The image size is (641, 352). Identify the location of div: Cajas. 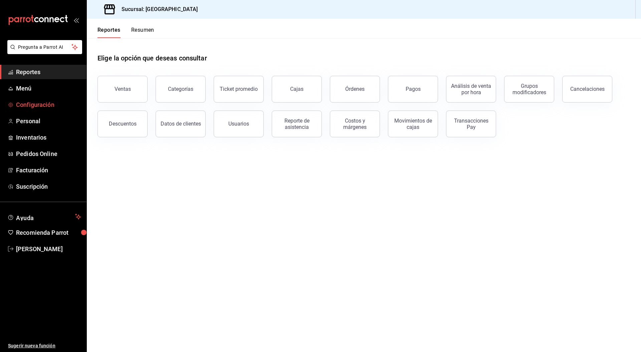
(297, 89).